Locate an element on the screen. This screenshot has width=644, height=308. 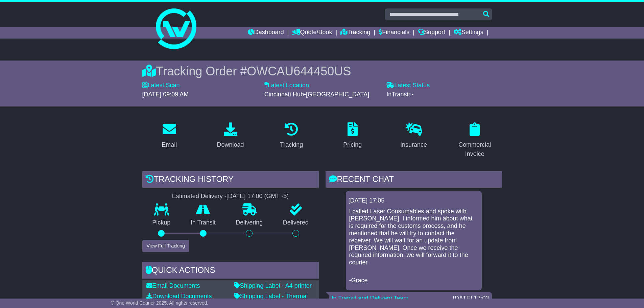
a: Support is located at coordinates (432, 32).